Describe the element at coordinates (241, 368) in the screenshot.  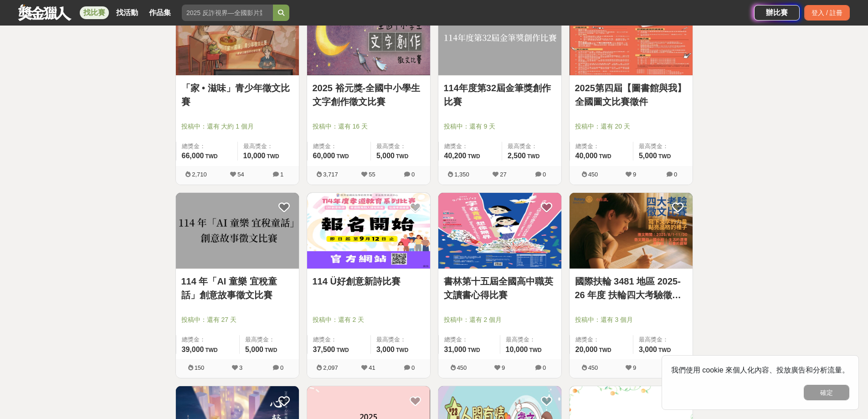
I see `span: 3` at that location.